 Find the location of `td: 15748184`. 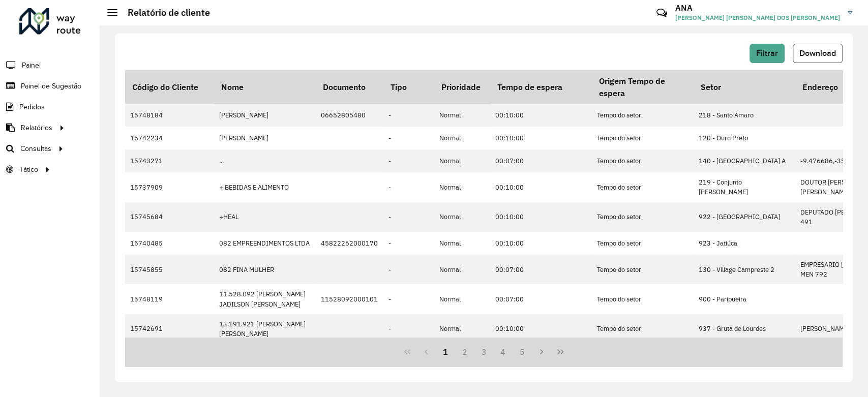

td: 15748184 is located at coordinates (170, 115).